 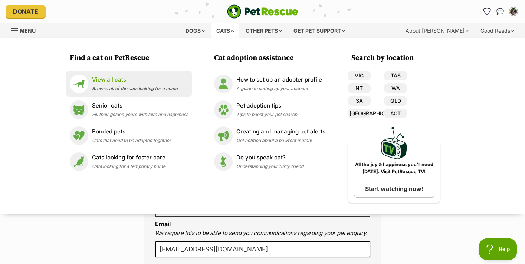 I want to click on img: How to set up an adopter profile, so click(x=223, y=84).